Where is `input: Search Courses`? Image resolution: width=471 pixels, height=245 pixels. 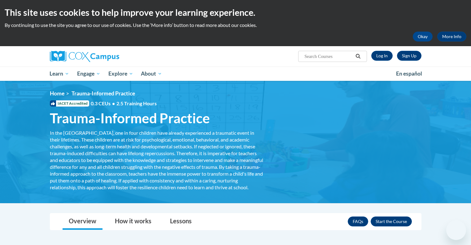 input: Search Courses is located at coordinates (328, 56).